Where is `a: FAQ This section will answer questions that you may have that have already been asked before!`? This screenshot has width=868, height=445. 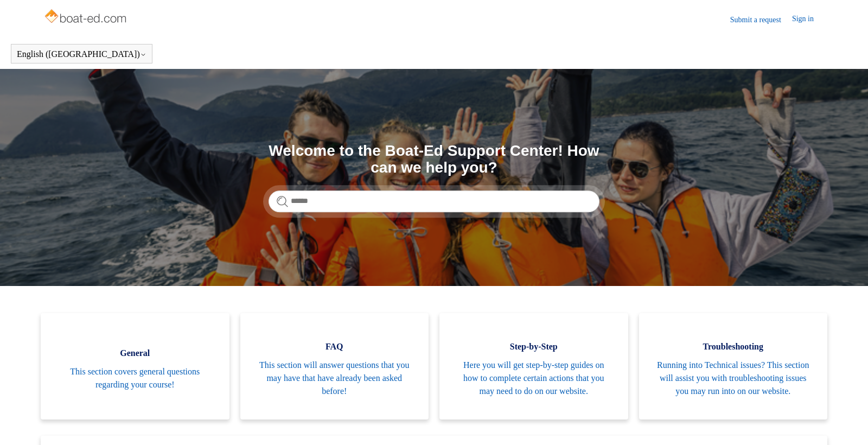
a: FAQ This section will answer questions that you may have that have already been asked before! is located at coordinates (335, 366).